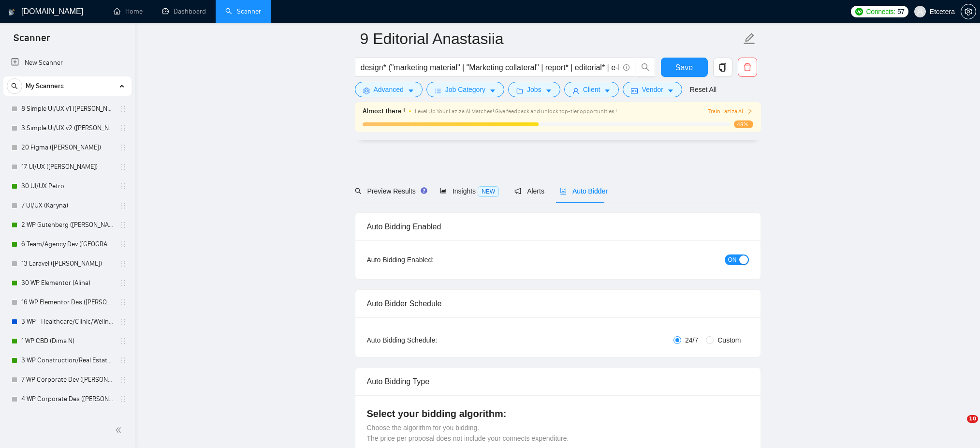 This screenshot has height=448, width=980. Describe the element at coordinates (67, 341) in the screenshot. I see `a: 1 WP CBD (Dima N)` at that location.